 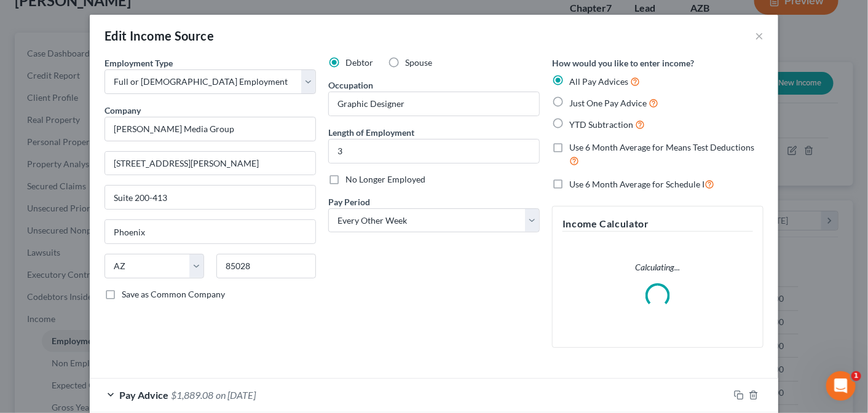 I want to click on span: Employment Type, so click(x=138, y=62).